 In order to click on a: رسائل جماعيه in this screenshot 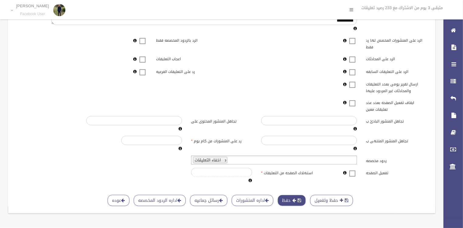, I will do `click(209, 201)`.